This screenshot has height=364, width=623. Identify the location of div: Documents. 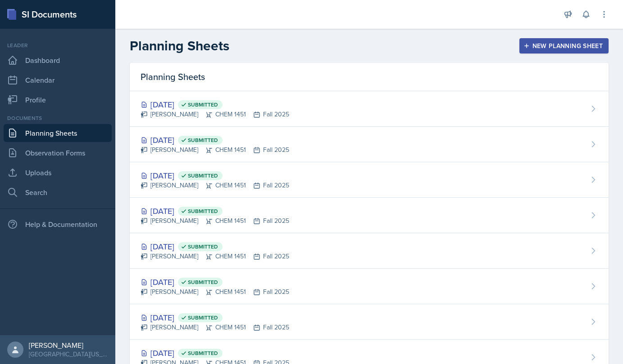
(58, 119).